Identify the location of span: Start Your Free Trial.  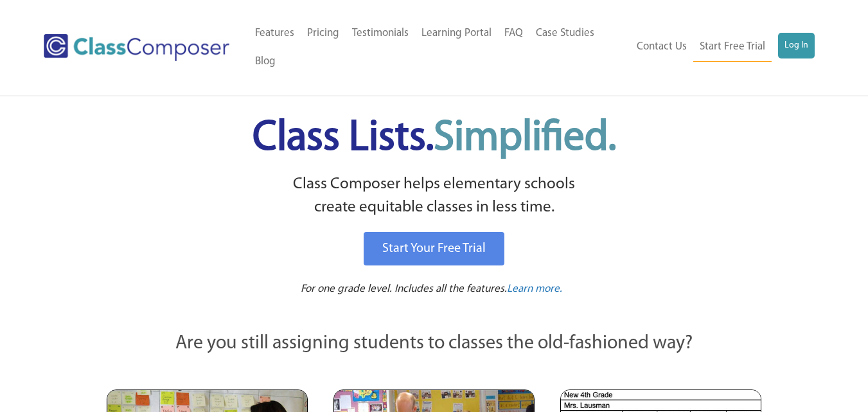
(434, 249).